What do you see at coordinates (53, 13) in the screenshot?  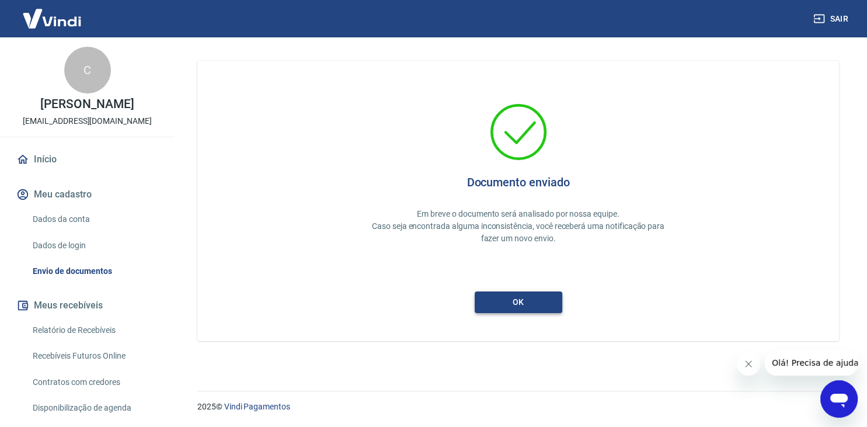 I see `span: Olá! Precisa de ajuda?` at bounding box center [53, 13].